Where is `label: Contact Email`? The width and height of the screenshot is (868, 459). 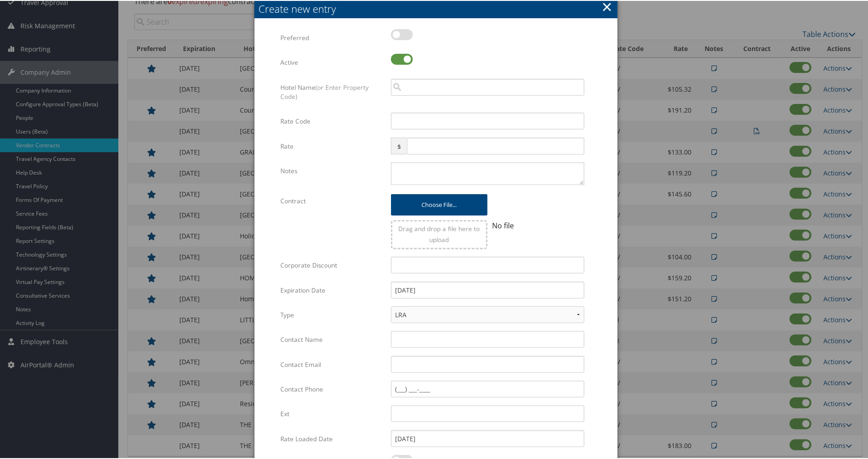
label: Contact Email is located at coordinates (332, 364).